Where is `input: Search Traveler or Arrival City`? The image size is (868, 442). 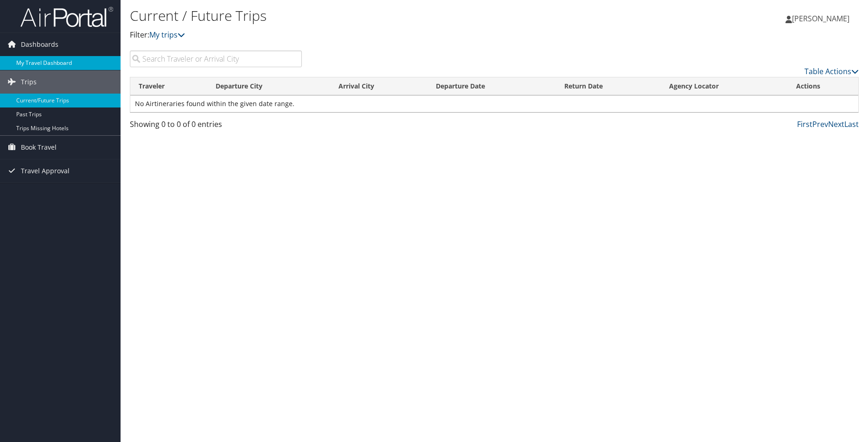
input: Search Traveler or Arrival City is located at coordinates (215, 59).